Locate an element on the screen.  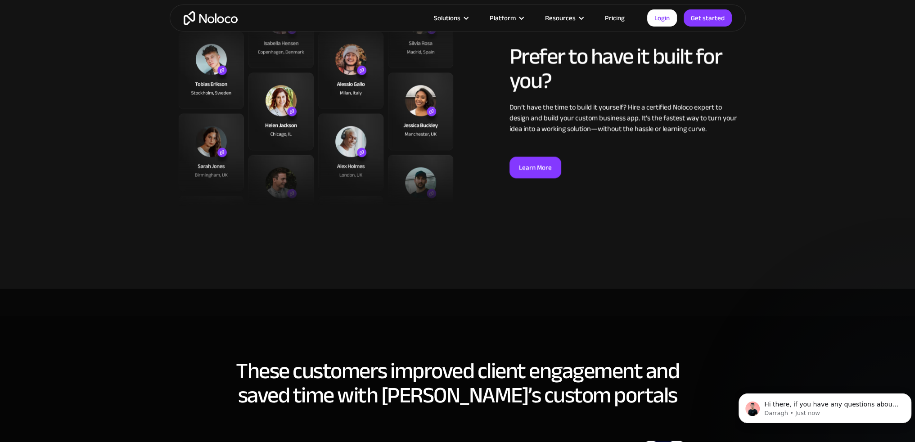
a: home is located at coordinates (211, 18).